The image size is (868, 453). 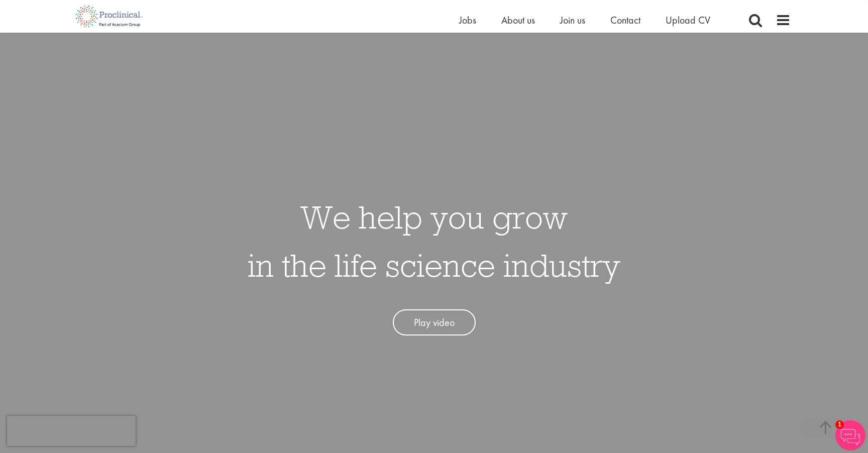 I want to click on span: Upload CV, so click(x=688, y=20).